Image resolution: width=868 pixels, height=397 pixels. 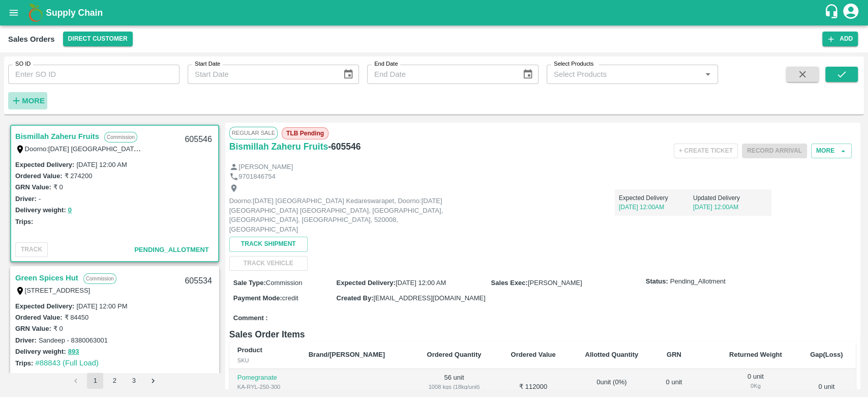 What do you see at coordinates (198, 140) in the screenshot?
I see `div: 605546` at bounding box center [198, 140].